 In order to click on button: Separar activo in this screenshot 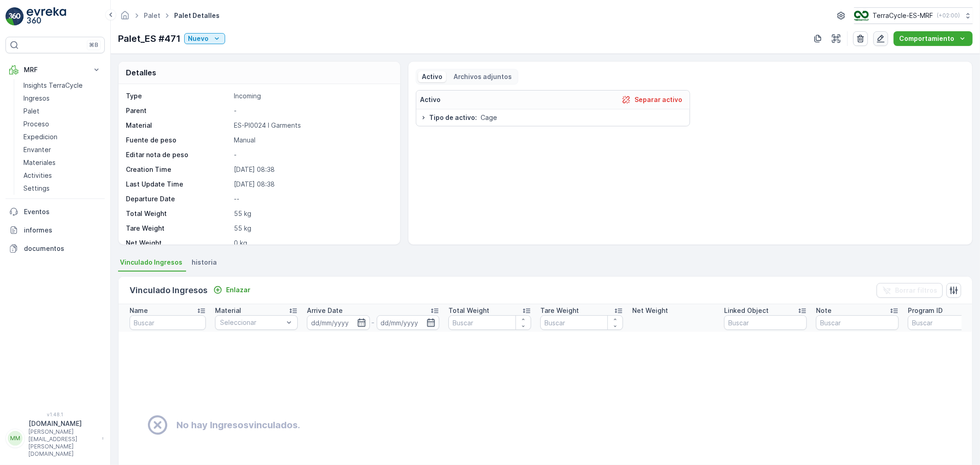, I will do `click(652, 100)`.